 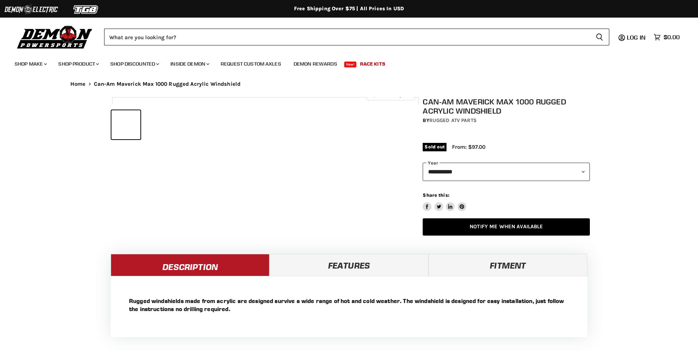 What do you see at coordinates (507, 121) in the screenshot?
I see `div: by` at bounding box center [507, 121].